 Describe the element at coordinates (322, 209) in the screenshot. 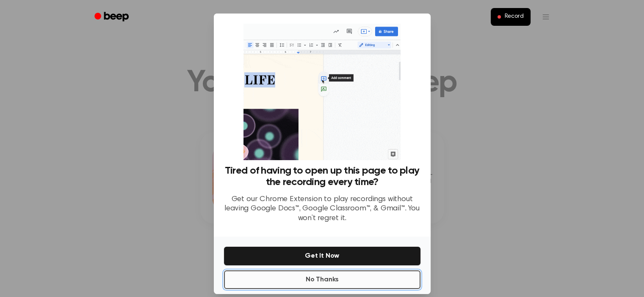

I see `p: Get our Chrome Extension to play recordings without leaving Google Docs™, Google Classroom™, & Gm...` at that location.